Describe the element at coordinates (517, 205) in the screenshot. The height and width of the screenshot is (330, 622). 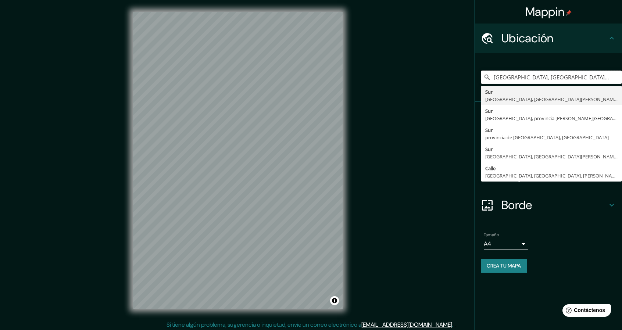
I see `font: Borde` at that location.